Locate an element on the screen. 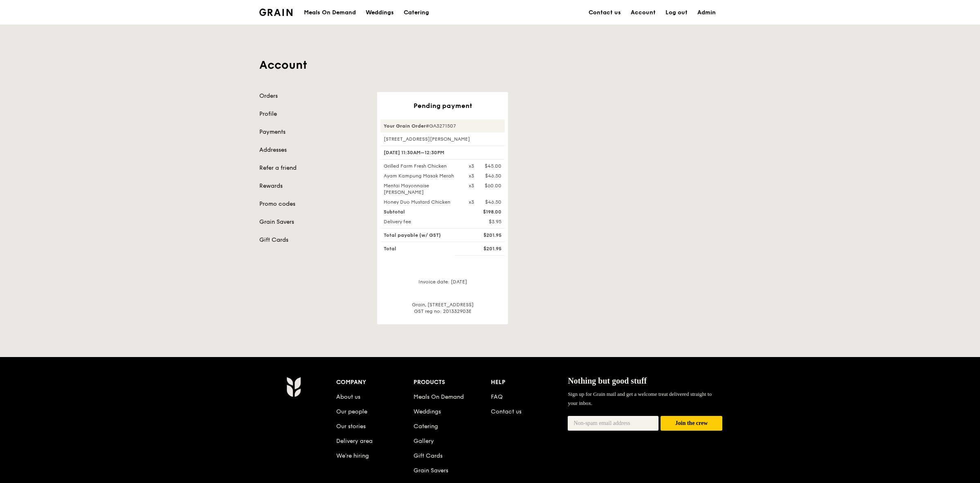  div: Meals On Demand is located at coordinates (329, 13).